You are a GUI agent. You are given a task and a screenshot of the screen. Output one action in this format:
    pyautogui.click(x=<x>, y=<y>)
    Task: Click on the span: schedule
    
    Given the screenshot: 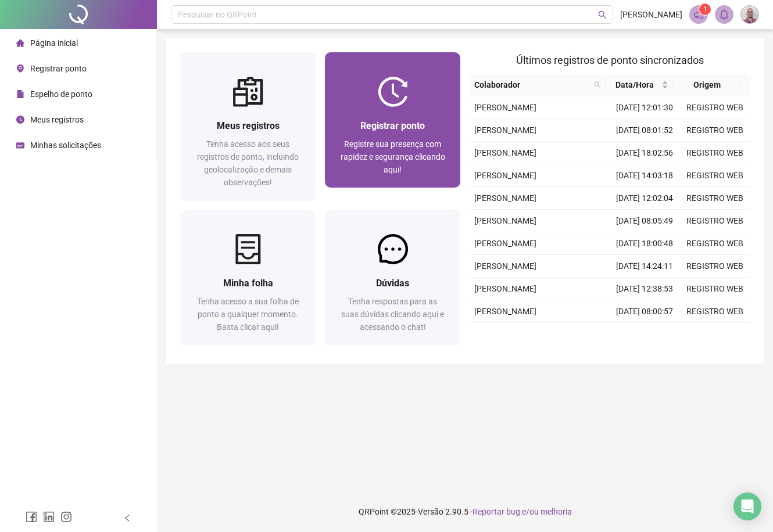 What is the action you would take?
    pyautogui.click(x=20, y=145)
    